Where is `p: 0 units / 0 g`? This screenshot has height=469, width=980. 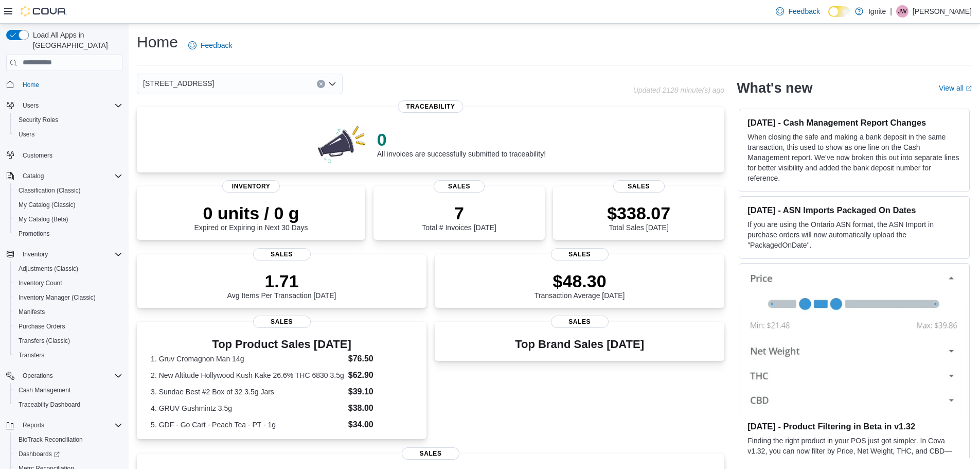 p: 0 units / 0 g is located at coordinates (251, 213).